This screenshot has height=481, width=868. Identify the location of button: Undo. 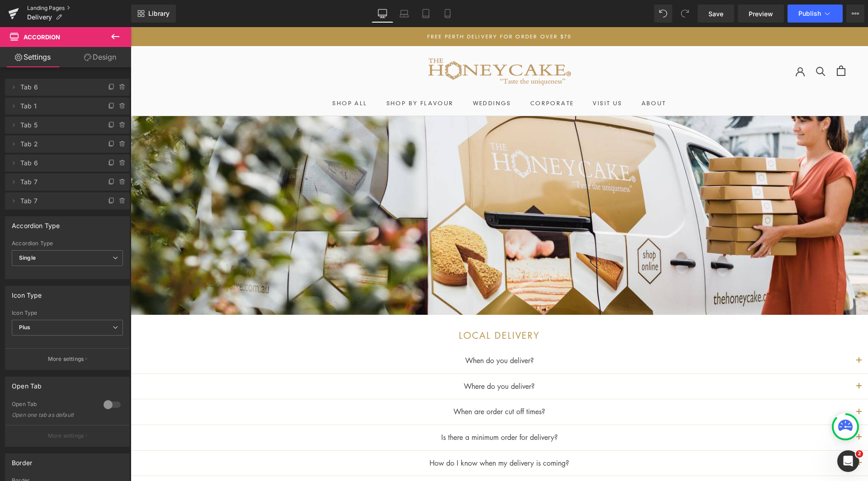
(663, 14).